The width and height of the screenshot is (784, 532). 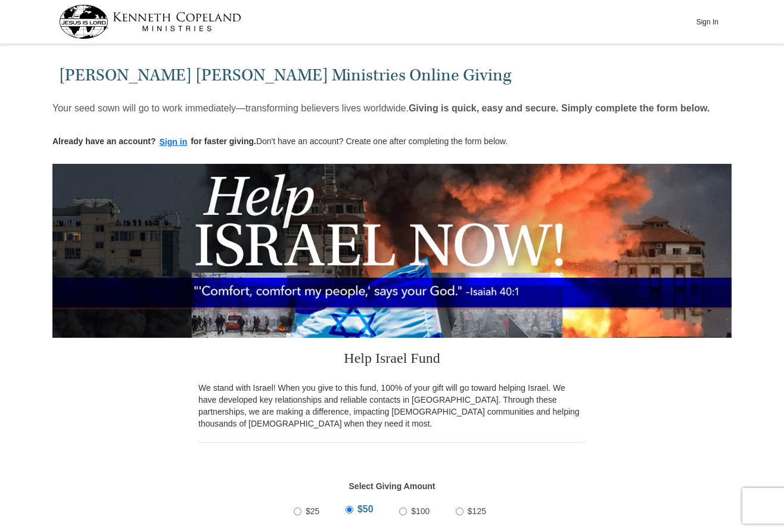 I want to click on strong: Select Giving Amount, so click(x=392, y=486).